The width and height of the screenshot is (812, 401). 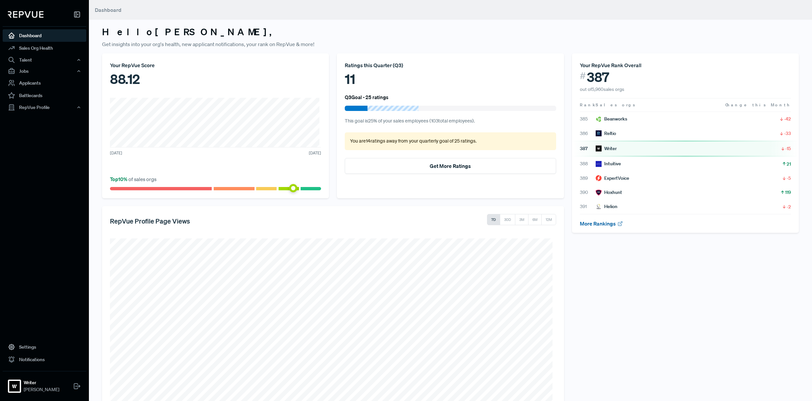 What do you see at coordinates (44, 83) in the screenshot?
I see `a: Applicants` at bounding box center [44, 83].